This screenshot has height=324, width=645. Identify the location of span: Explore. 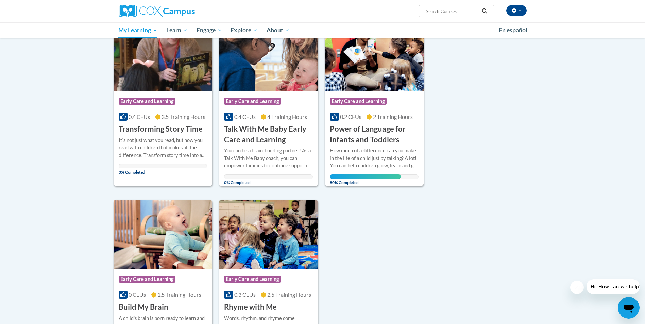
(244, 30).